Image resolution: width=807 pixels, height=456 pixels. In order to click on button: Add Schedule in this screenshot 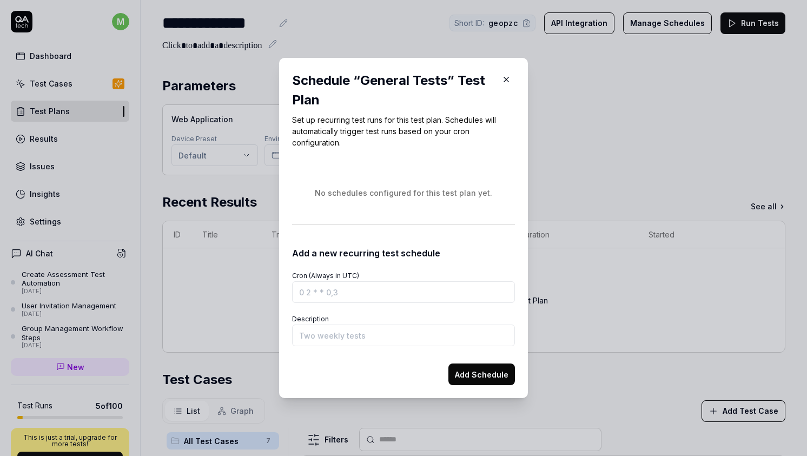, I will do `click(481, 374)`.